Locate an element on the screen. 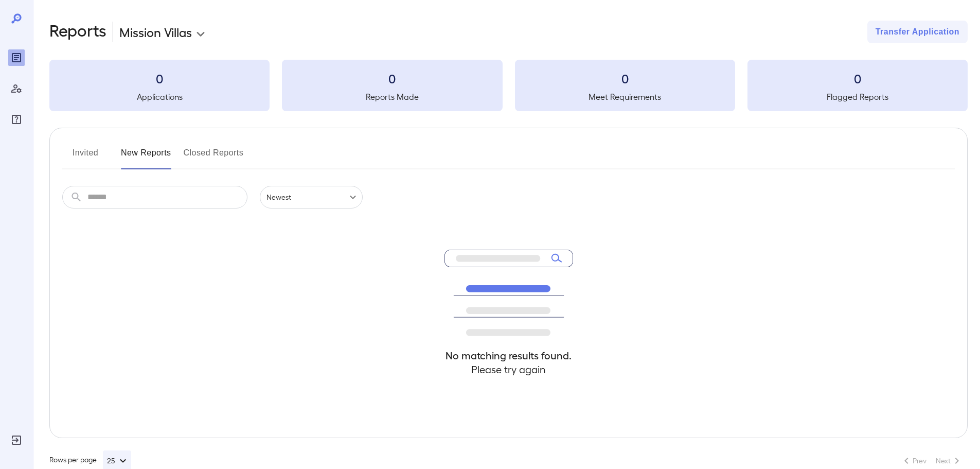 Image resolution: width=980 pixels, height=469 pixels. button: Transfer Application is located at coordinates (918, 32).